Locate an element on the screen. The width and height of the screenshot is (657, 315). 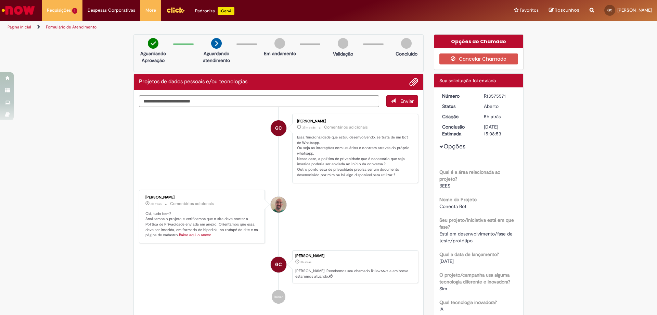
span: Está em desenvolvimento/fase de teste/protótipo is located at coordinates (477, 237).